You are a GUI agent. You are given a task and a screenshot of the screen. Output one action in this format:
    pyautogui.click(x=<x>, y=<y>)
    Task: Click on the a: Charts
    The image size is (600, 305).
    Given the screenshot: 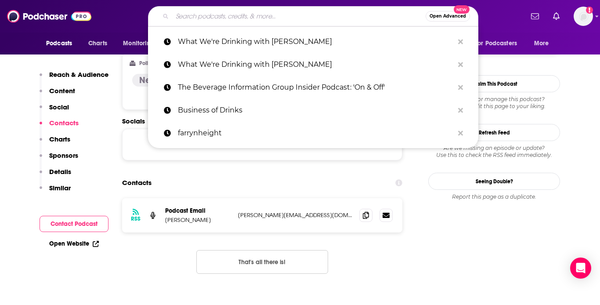 What is the action you would take?
    pyautogui.click(x=97, y=43)
    